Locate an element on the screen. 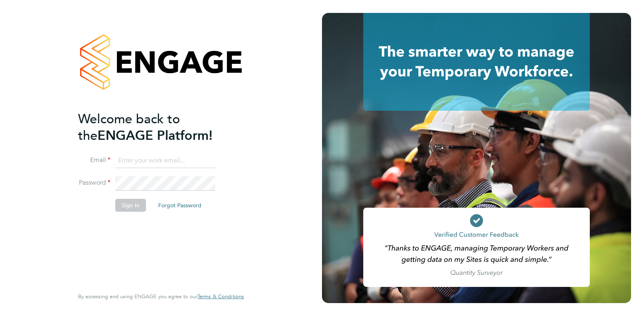 The height and width of the screenshot is (316, 644). label: Email is located at coordinates (94, 160).